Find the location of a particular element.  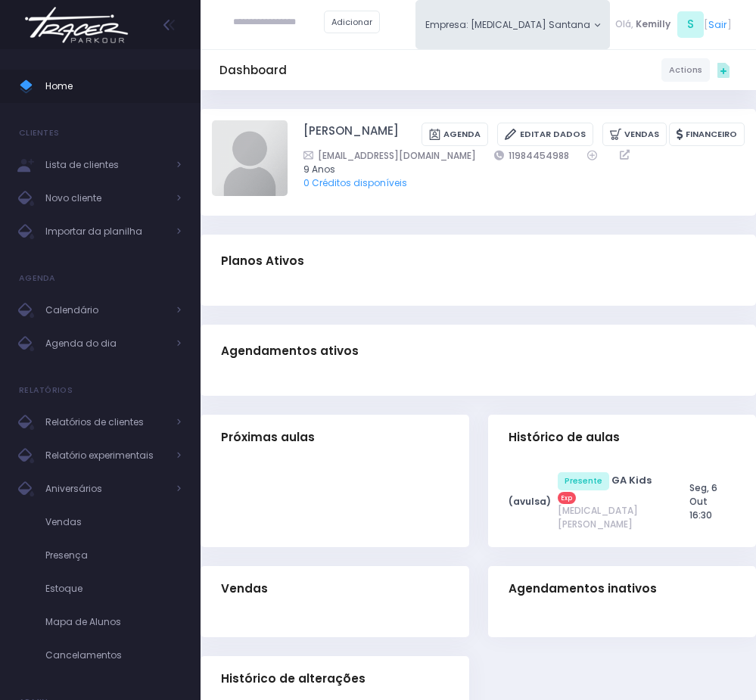

span: 9 Anos is located at coordinates (514, 169).